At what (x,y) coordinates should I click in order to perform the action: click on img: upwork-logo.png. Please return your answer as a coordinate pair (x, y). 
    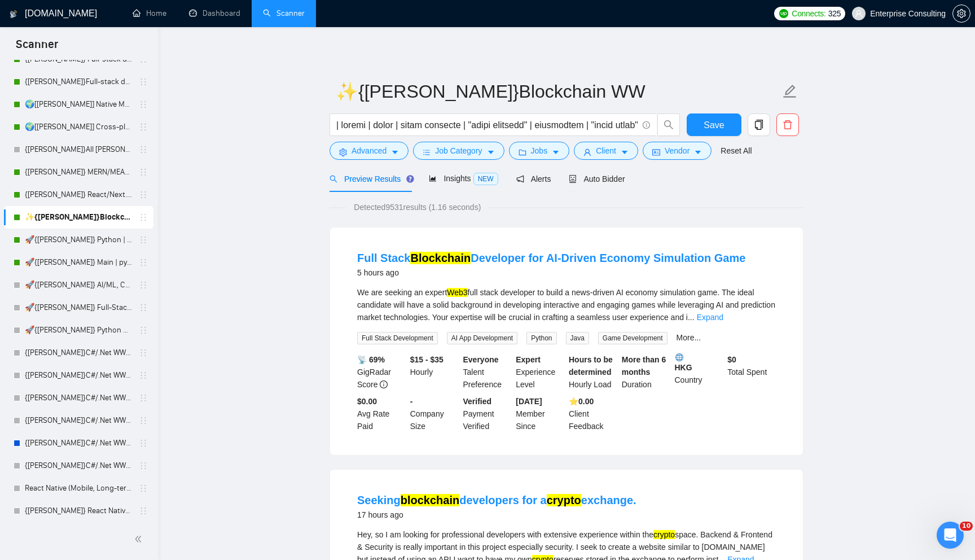
    Looking at the image, I should click on (784, 13).